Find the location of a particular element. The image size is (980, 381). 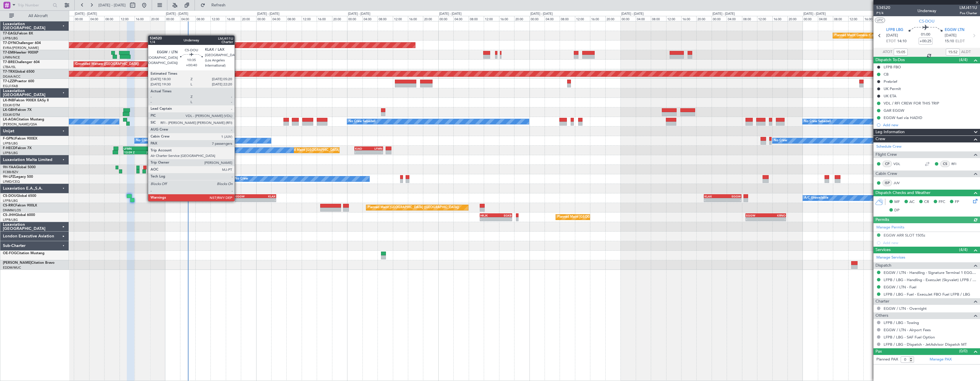

a: LFPB / LBG - SAF Fuel Option is located at coordinates (909, 337).